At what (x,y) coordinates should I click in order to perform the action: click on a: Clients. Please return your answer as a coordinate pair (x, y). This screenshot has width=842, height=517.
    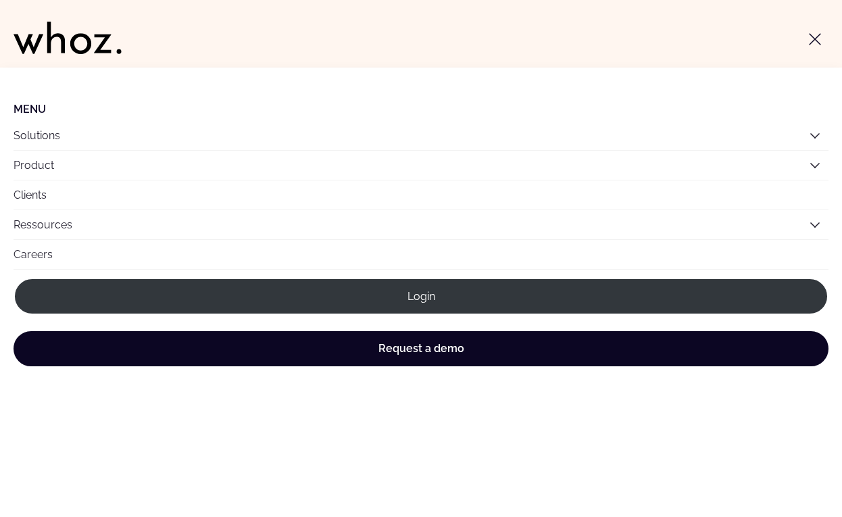
    Looking at the image, I should click on (421, 195).